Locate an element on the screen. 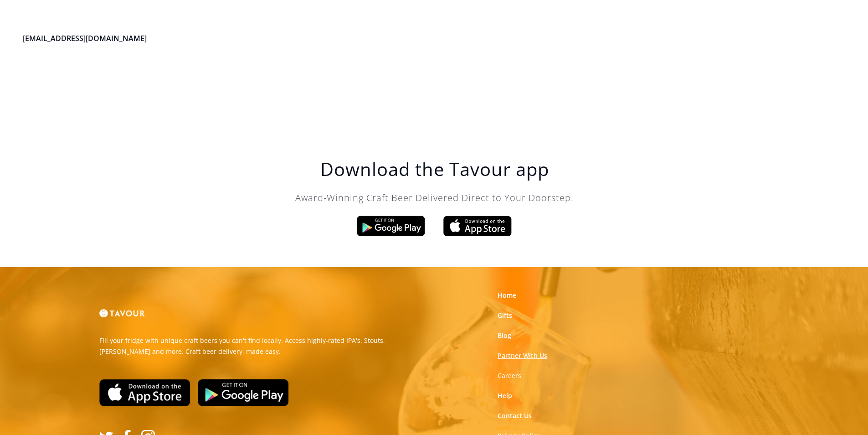  a: Gifts is located at coordinates (505, 316).